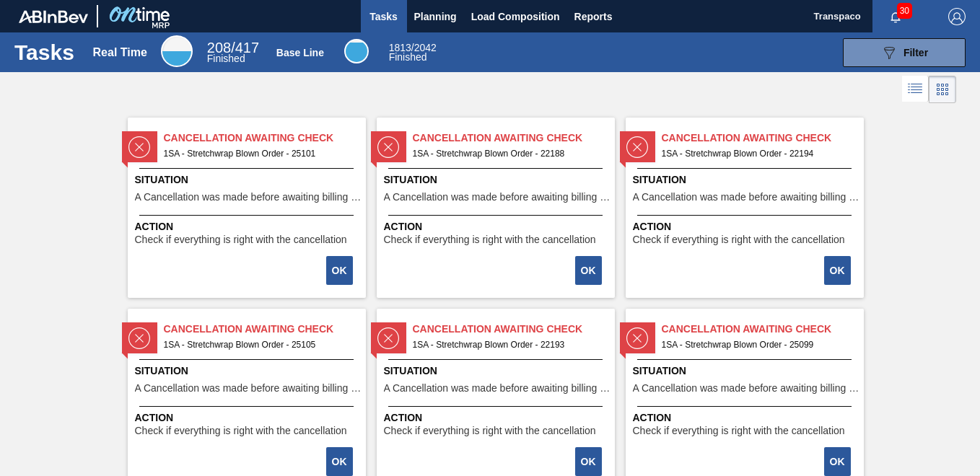 This screenshot has width=980, height=476. Describe the element at coordinates (757, 154) in the screenshot. I see `span: 1SA - Stretchwrap Blown Order - 22194` at that location.